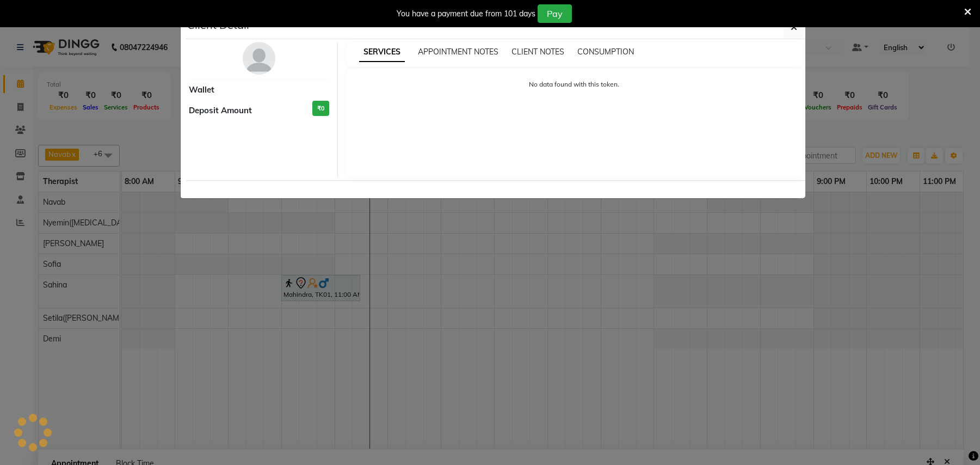 The image size is (980, 465). What do you see at coordinates (574, 85) in the screenshot?
I see `p: No data found with this token.` at bounding box center [574, 85].